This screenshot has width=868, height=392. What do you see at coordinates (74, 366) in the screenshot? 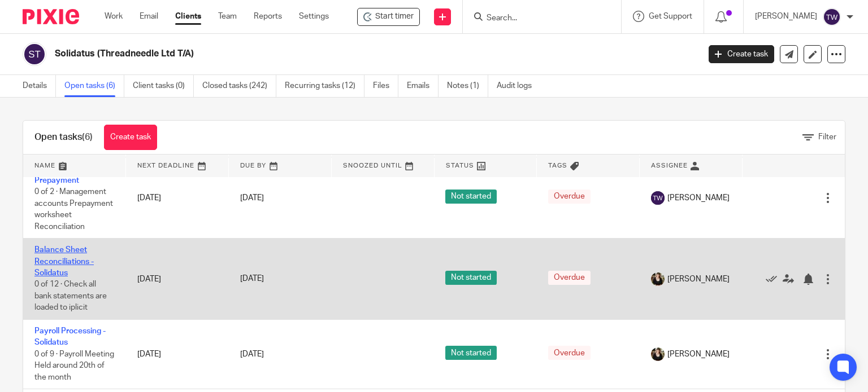
I see `span: 0 of 9 · Payroll Meeting Held around 20th of the month` at bounding box center [74, 366].